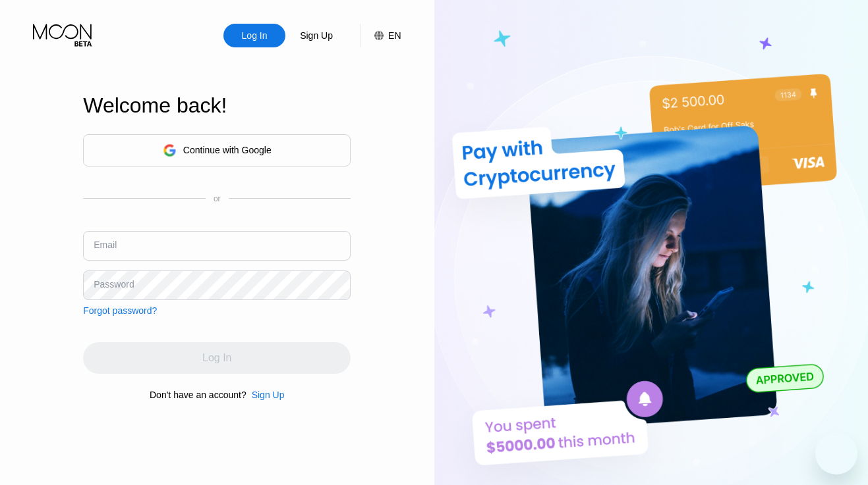  I want to click on div: Log In, so click(255, 36).